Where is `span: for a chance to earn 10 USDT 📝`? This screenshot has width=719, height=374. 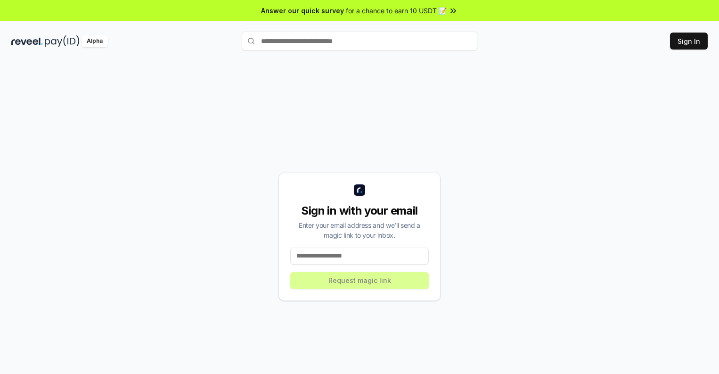 span: for a chance to earn 10 USDT 📝 is located at coordinates (396, 10).